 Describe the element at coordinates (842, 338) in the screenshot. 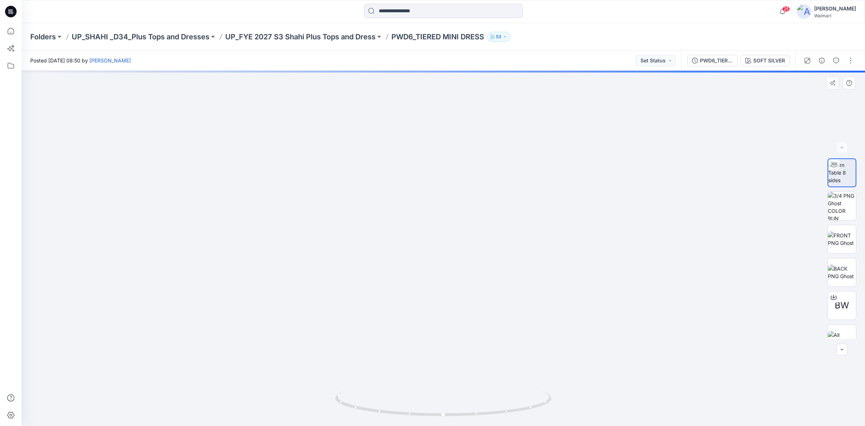

I see `img: All colorways` at that location.